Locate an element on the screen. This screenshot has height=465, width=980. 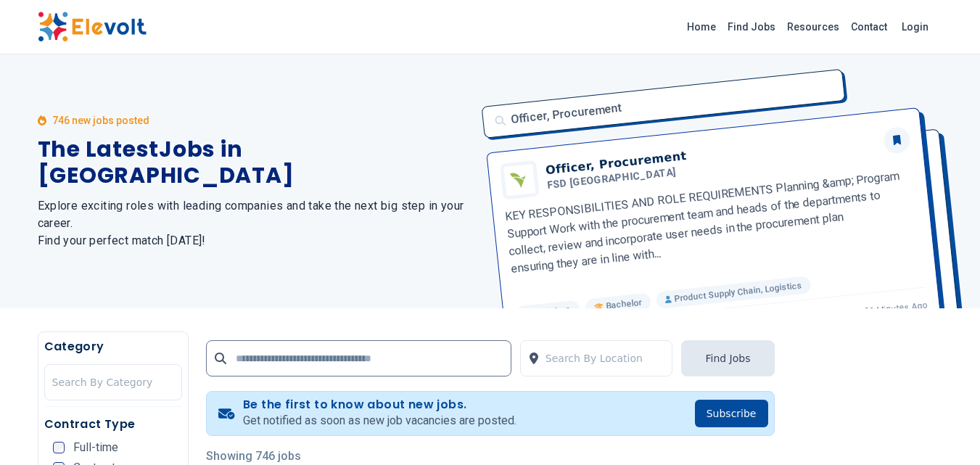
a: Resources is located at coordinates (813, 27).